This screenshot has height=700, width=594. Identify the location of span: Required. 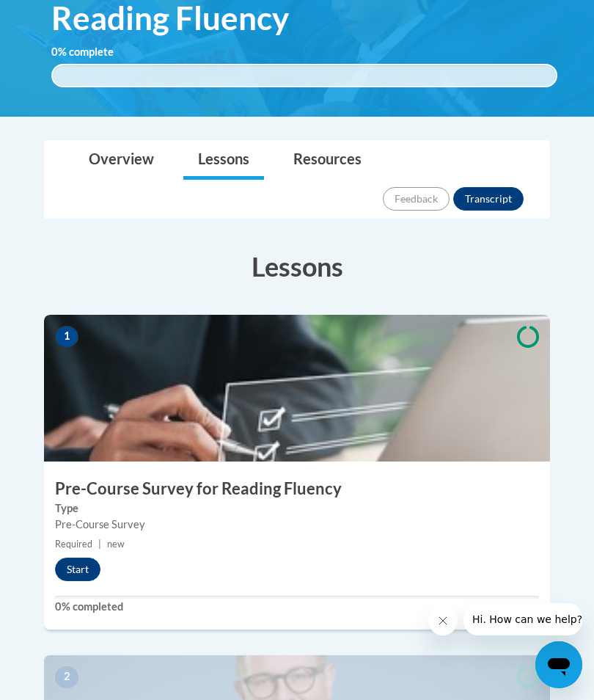
(73, 544).